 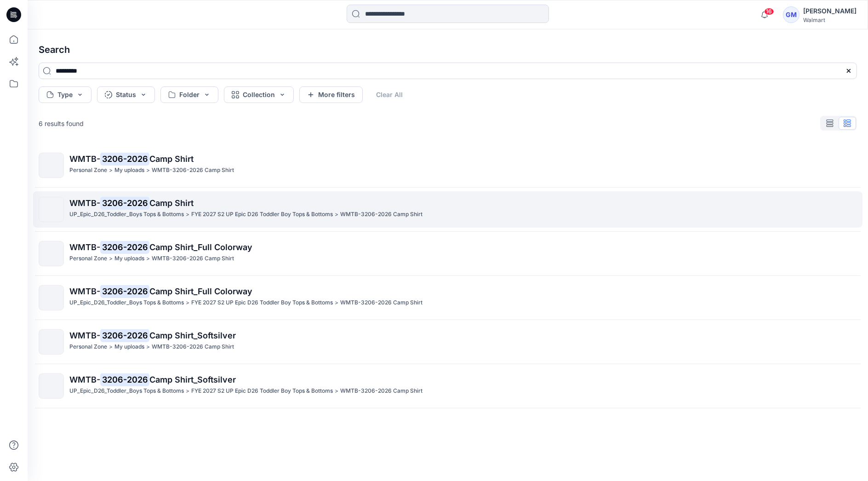 What do you see at coordinates (448, 209) in the screenshot?
I see `a: WMTB-3206-2026Camp ShirtUP_Epic_D26_Toddler_Boys Tops & Bottoms>FYE 2027 S2 UP Epic D26 Toddler B...` at bounding box center [448, 209].